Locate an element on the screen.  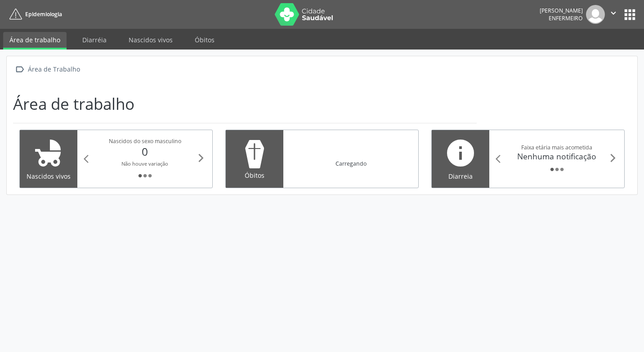
div: Nascidos vivos is located at coordinates (48, 176).